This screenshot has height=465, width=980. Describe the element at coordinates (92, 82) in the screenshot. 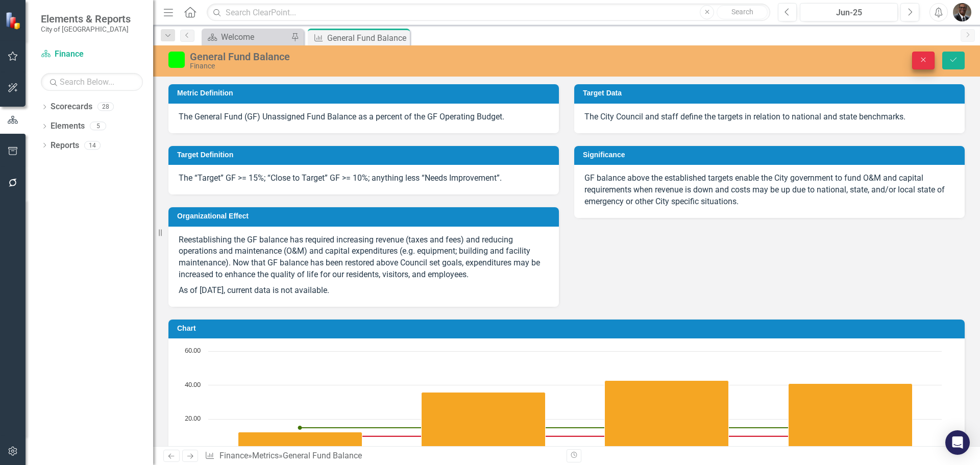

I see `input: Search Below...` at that location.